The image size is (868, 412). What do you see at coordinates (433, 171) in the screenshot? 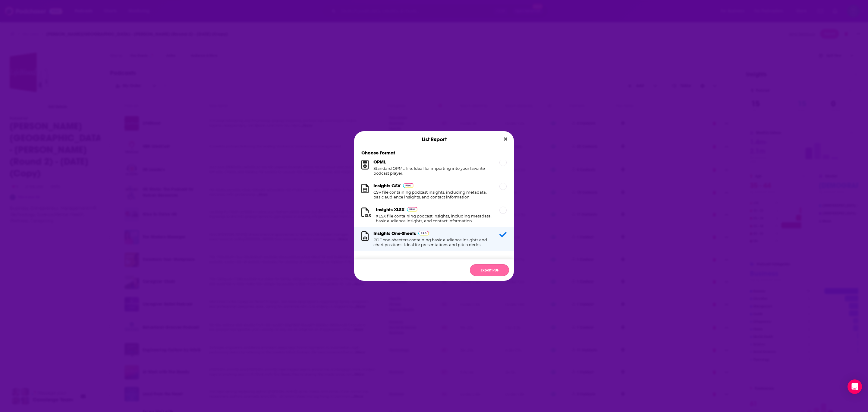
I see `h1: Standard OPML file. Ideal for importing into your favorite podcast player.` at bounding box center [433, 171].